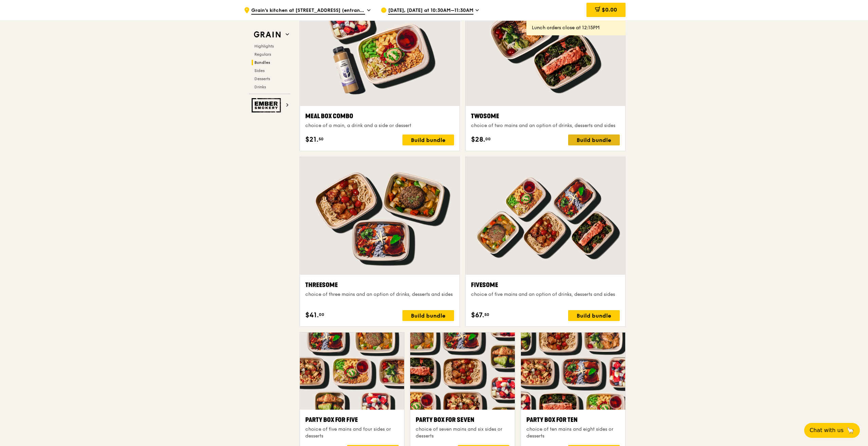 This screenshot has width=868, height=446. Describe the element at coordinates (264, 46) in the screenshot. I see `span: Highlights` at that location.